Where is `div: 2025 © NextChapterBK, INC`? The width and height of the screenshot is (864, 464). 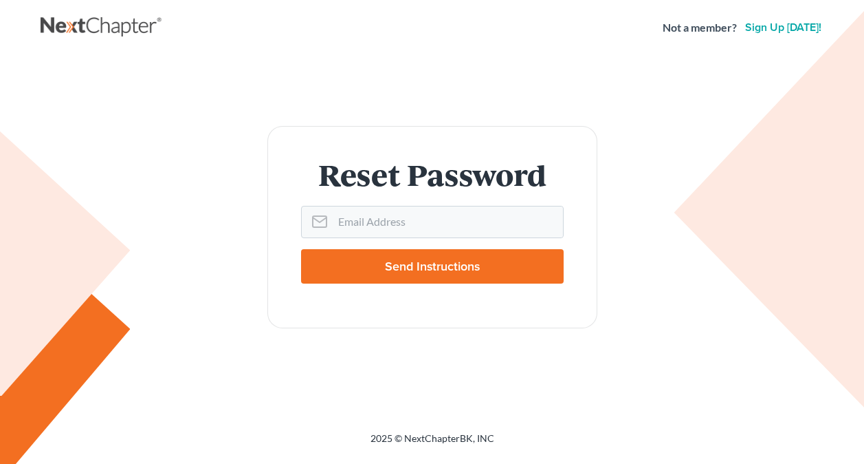 div: 2025 © NextChapterBK, INC is located at coordinates (433, 444).